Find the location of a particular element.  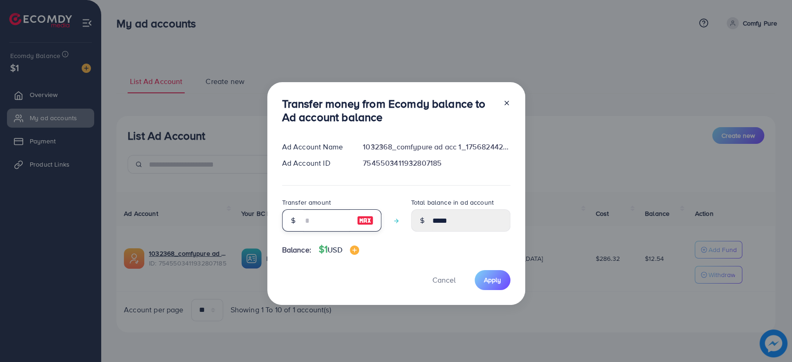

div: 7545503411932807185 is located at coordinates (436, 163).